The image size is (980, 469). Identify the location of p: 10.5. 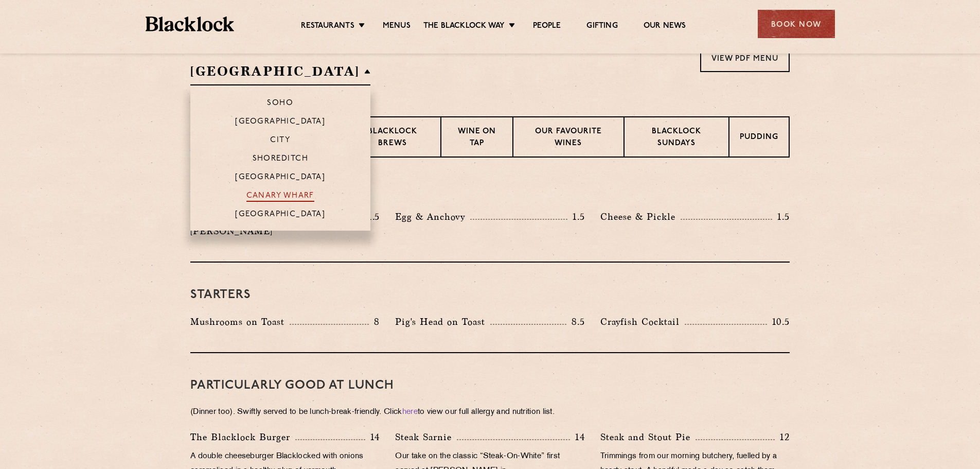
(779, 322).